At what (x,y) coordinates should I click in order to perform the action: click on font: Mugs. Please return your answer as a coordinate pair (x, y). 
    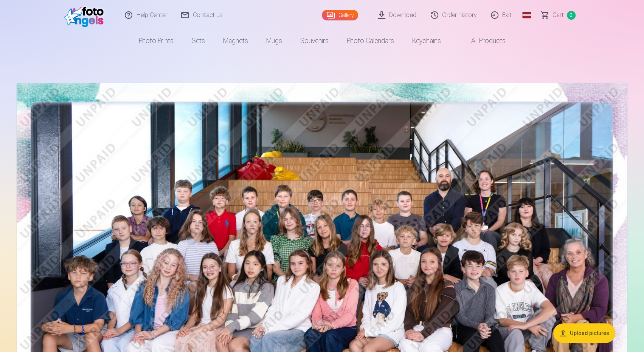
    Looking at the image, I should click on (274, 40).